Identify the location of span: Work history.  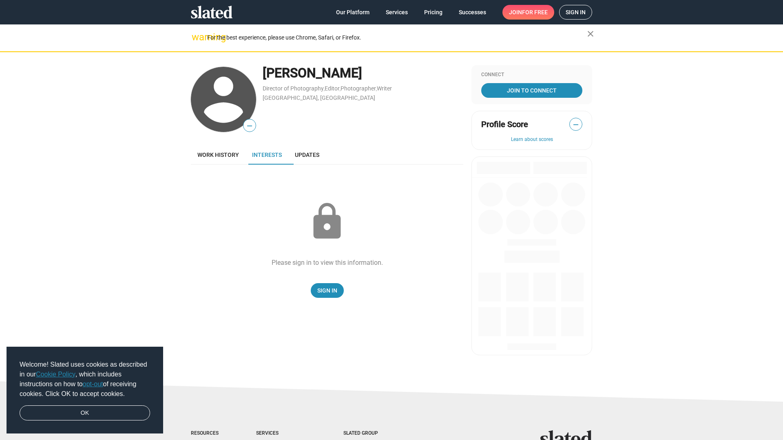
(218, 155).